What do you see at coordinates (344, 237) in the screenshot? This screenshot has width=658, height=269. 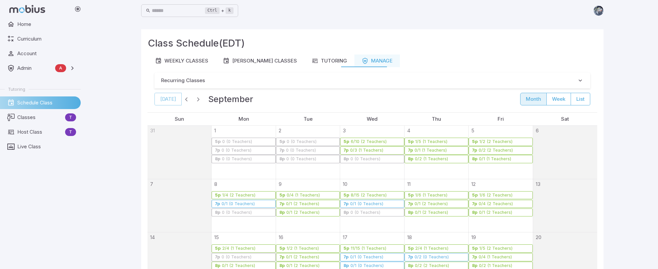 I see `a: September 17, 2025` at bounding box center [344, 237].